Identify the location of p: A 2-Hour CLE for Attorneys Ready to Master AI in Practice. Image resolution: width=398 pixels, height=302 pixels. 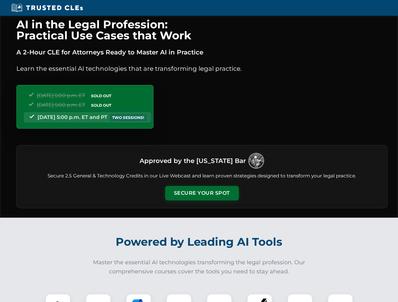
(202, 52).